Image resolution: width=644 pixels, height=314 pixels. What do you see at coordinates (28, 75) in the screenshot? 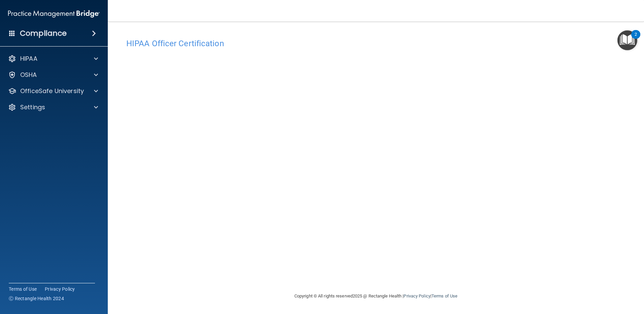
I see `p: OSHA` at bounding box center [28, 75].